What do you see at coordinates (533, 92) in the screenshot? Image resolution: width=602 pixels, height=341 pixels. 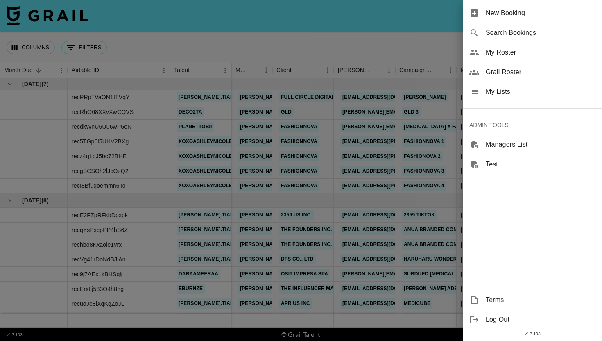 I see `div: My Lists` at bounding box center [533, 92].